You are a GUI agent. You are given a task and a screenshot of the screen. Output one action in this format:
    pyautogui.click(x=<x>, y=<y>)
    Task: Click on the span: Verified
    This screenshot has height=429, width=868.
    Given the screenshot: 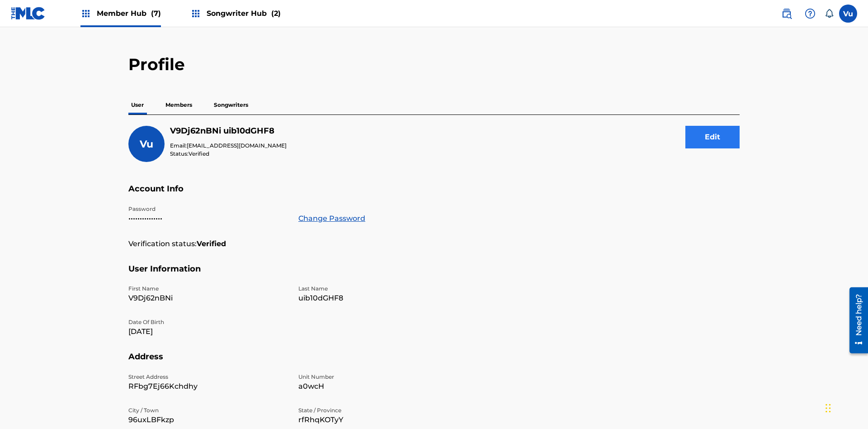 What is the action you would take?
    pyautogui.click(x=199, y=153)
    